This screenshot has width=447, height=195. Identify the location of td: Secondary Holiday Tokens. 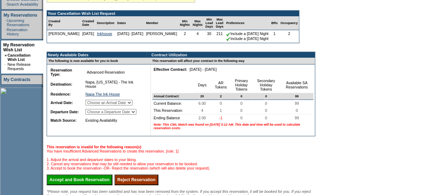
(266, 85).